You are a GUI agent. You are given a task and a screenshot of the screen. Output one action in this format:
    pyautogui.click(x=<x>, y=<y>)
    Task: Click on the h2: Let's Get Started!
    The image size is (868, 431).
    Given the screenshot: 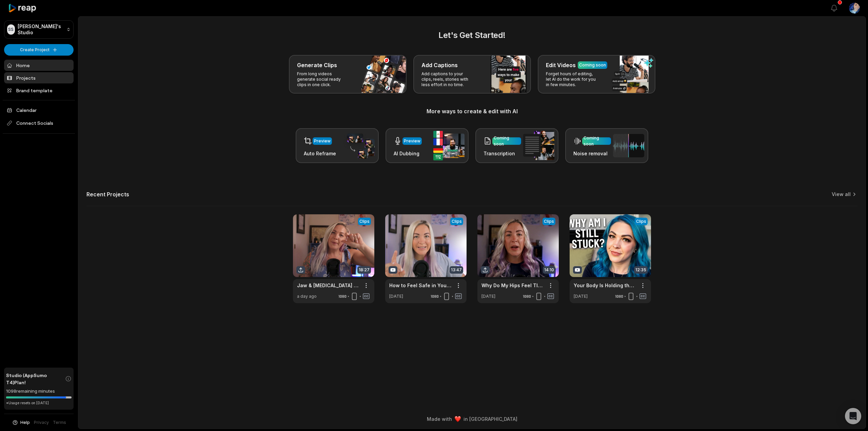 What is the action you would take?
    pyautogui.click(x=472, y=36)
    